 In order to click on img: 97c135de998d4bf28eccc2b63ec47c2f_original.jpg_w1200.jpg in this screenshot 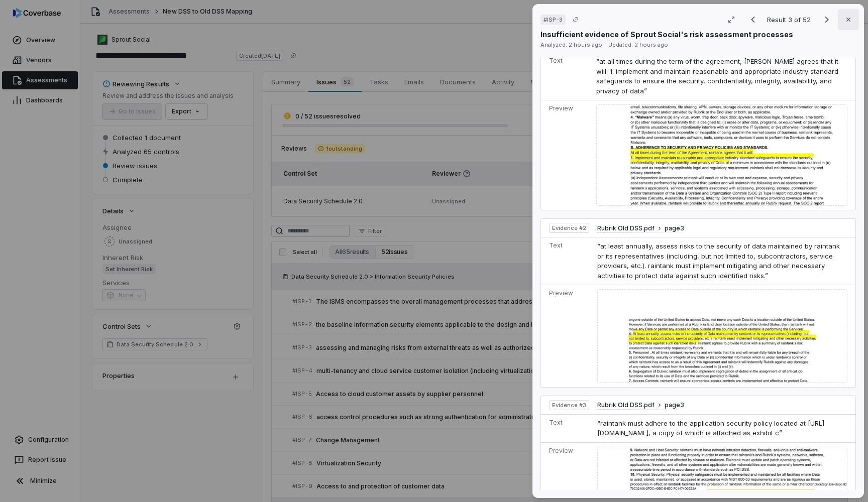, I will do `click(723, 336)`.